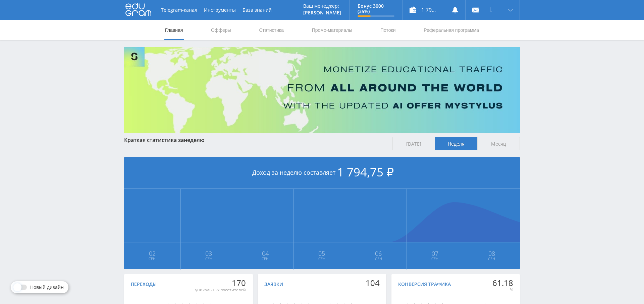 Image resolution: width=644 pixels, height=304 pixels. I want to click on div: Заявки, so click(274, 284).